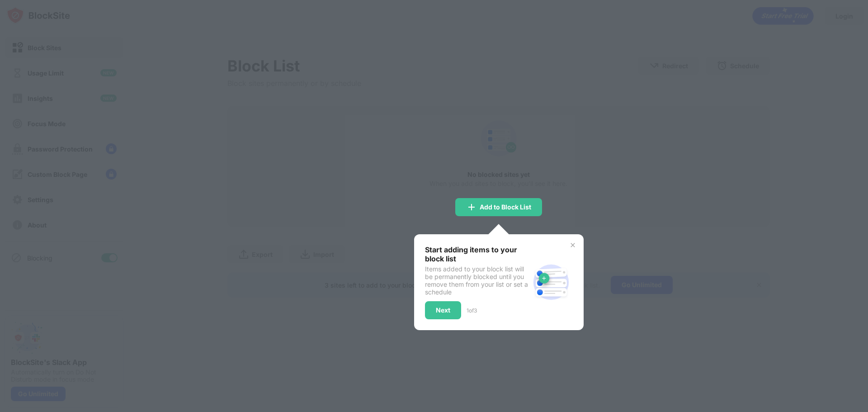  Describe the element at coordinates (551, 282) in the screenshot. I see `img: block-site.svg` at that location.